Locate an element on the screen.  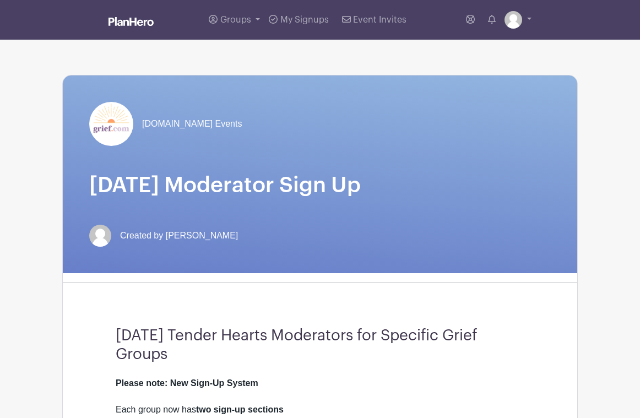
span: Event Invites is located at coordinates (379, 20).